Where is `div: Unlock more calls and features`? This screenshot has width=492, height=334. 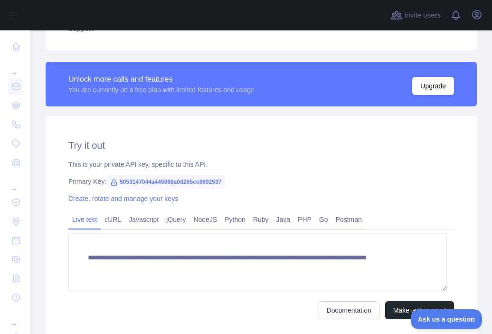 div: Unlock more calls and features is located at coordinates (162, 79).